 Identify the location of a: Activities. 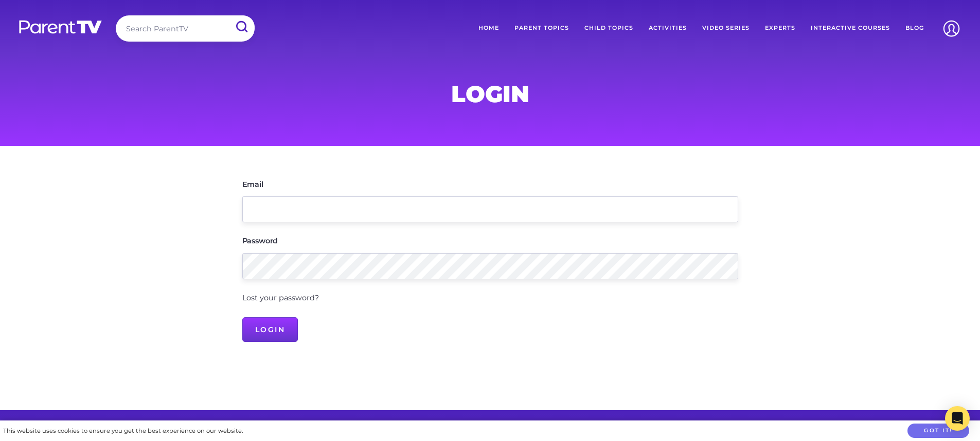
(667, 29).